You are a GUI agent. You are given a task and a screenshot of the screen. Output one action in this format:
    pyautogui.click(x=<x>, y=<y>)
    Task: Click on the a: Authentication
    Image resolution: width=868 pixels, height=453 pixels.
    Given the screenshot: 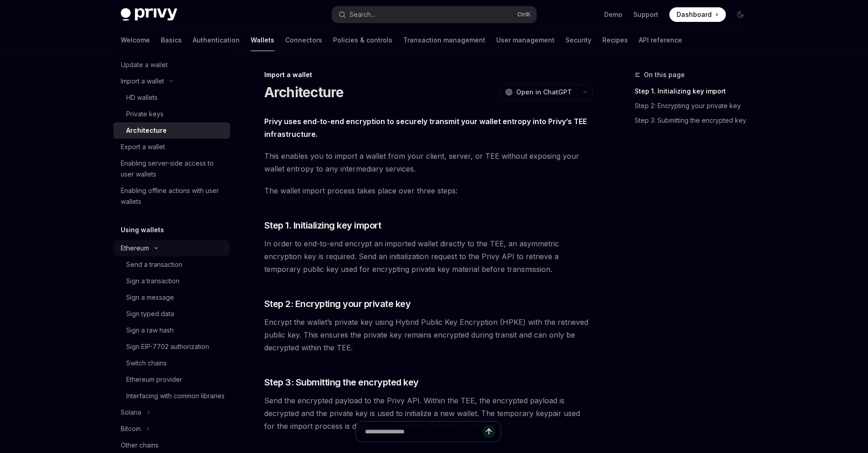 What is the action you would take?
    pyautogui.click(x=216, y=40)
    